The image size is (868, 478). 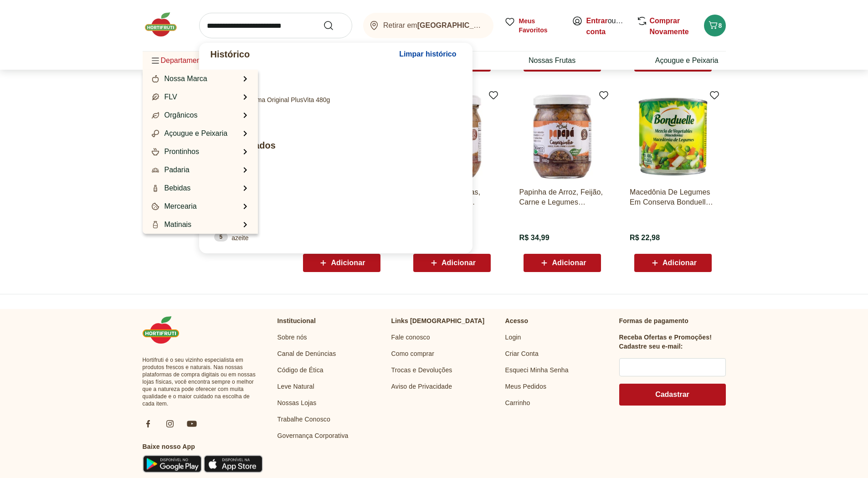 What do you see at coordinates (203, 382) in the screenshot?
I see `span: Hortifruti é o seu vizinho especialista em produtos frescos e naturais. Nas nossas plataformas de...` at bounding box center [203, 382].